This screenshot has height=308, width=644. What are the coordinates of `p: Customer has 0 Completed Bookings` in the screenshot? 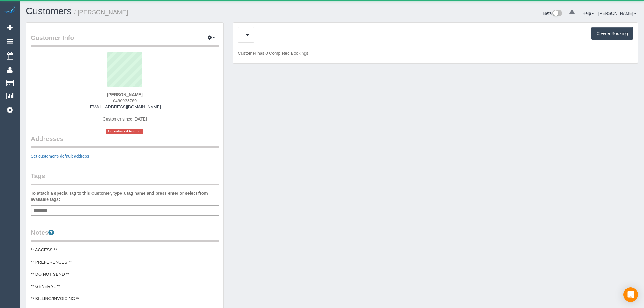 It's located at (435, 53).